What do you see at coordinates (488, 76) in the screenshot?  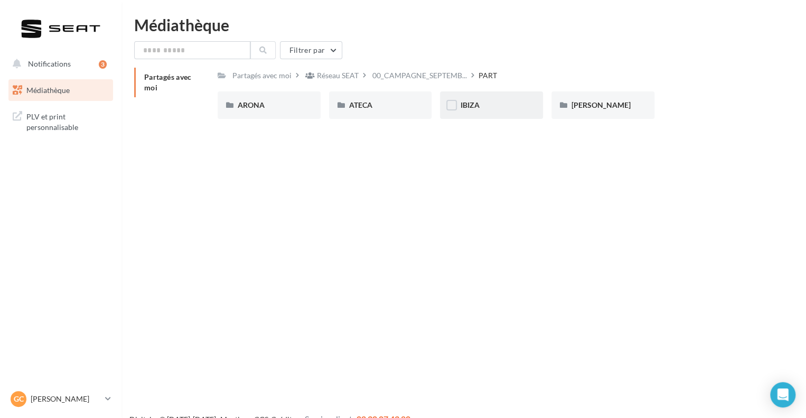 I see `div: PART` at bounding box center [488, 76].